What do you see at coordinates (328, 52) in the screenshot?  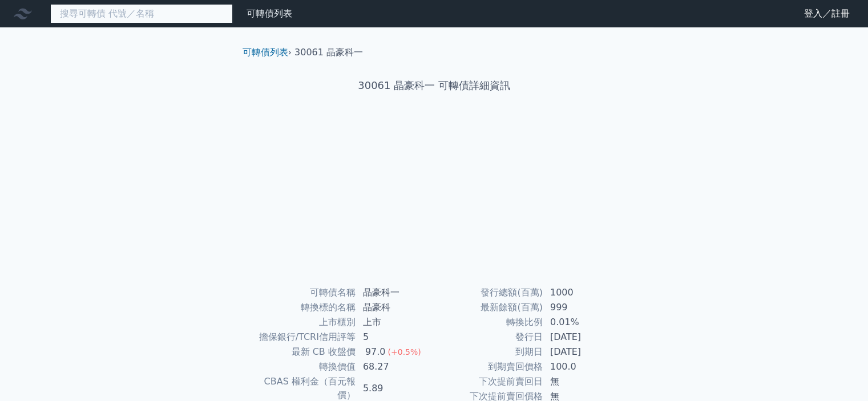 I see `li: 30061 晶豪科一` at bounding box center [328, 52].